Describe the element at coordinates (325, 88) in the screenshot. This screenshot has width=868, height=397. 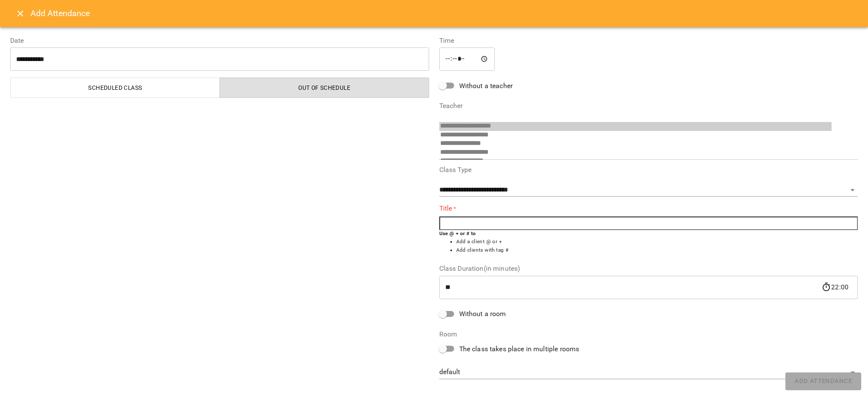
I see `span: Out of Schedule` at that location.